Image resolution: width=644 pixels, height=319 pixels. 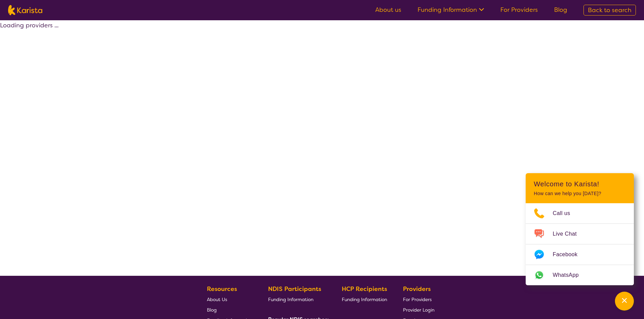 I want to click on b: Resources, so click(x=222, y=289).